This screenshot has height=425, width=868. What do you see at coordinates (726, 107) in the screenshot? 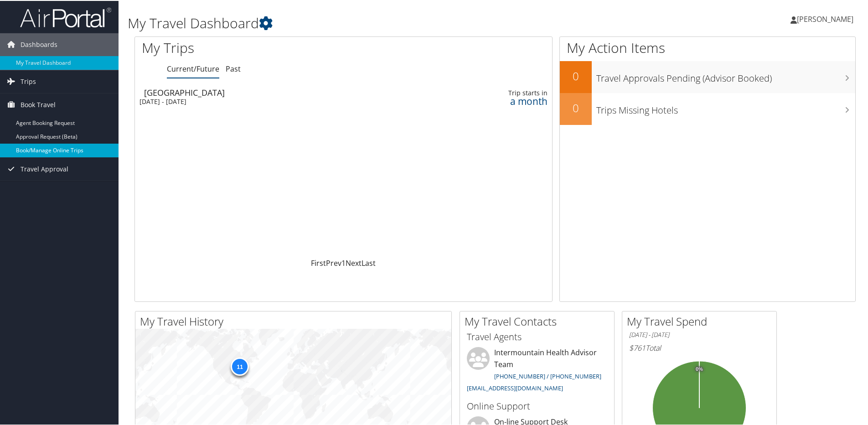
I see `h3: Trips Missing Hotels` at bounding box center [726, 107].